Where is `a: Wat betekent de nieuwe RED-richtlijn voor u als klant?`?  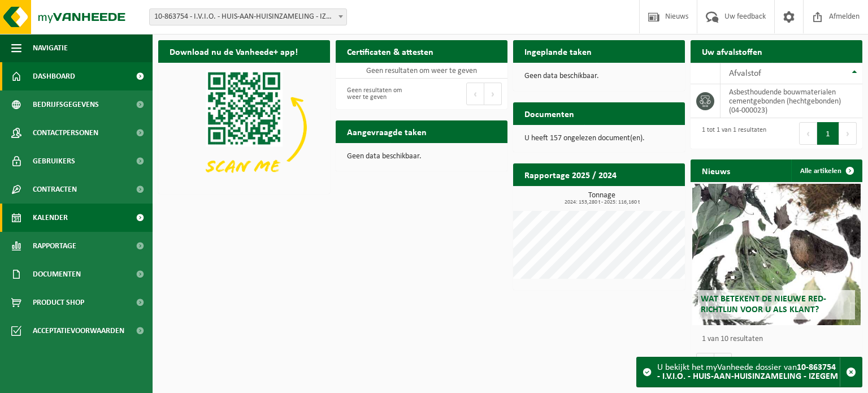
a: Wat betekent de nieuwe RED-richtlijn voor u als klant? is located at coordinates (777, 254).